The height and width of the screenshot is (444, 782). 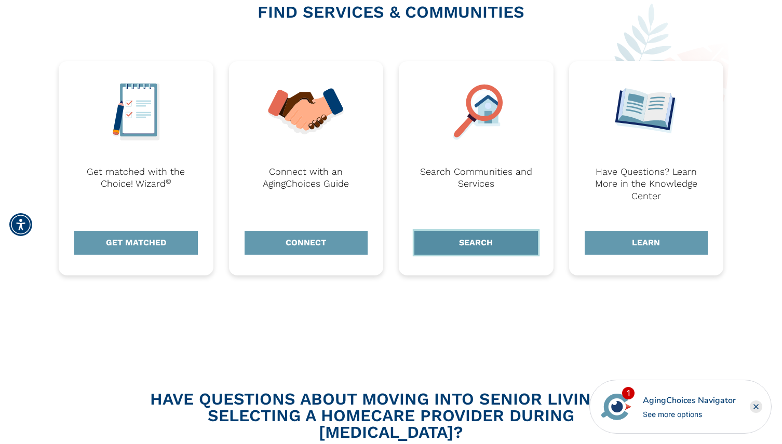 I want to click on img: Hands, so click(x=306, y=112).